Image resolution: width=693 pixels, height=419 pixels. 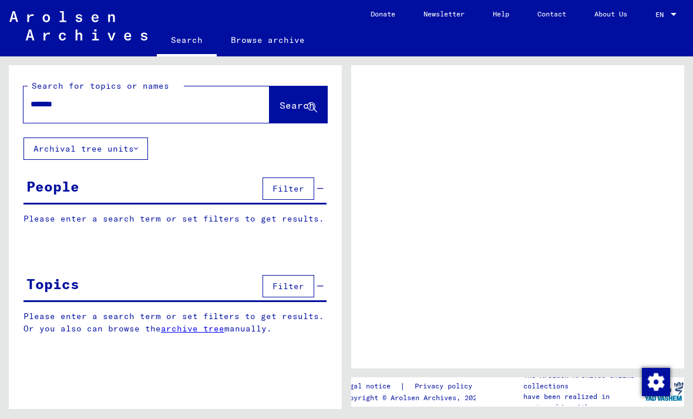 I want to click on p: Copyright © Arolsen Archives, 2021, so click(x=413, y=397).